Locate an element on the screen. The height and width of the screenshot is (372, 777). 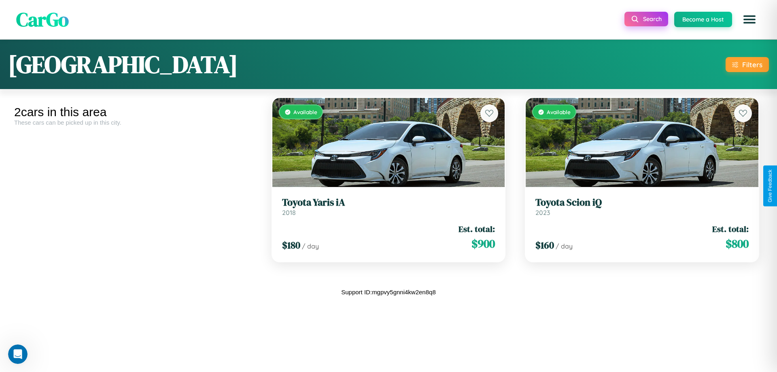
a: Toyota Scion iQ2023 is located at coordinates (642, 206).